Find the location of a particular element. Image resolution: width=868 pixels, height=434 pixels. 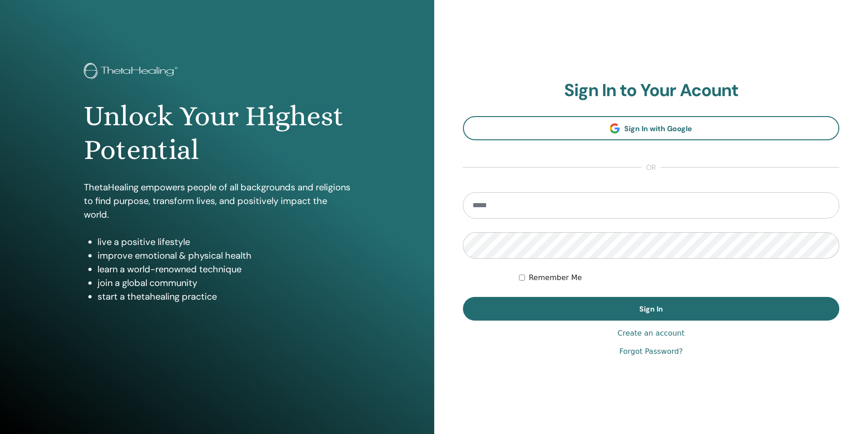

a: Create an account is located at coordinates (651, 333).